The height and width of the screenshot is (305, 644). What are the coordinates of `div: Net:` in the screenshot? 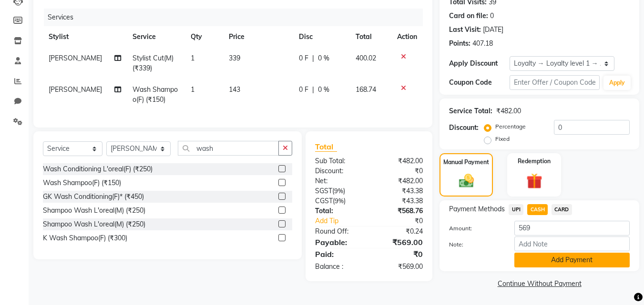 It's located at (338, 181).